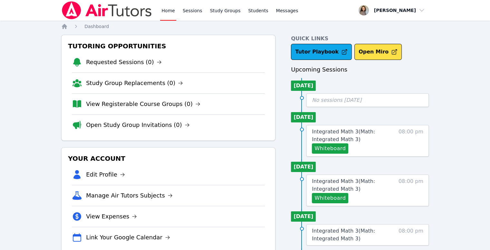  I want to click on a: Tutor Playbook, so click(322, 52).